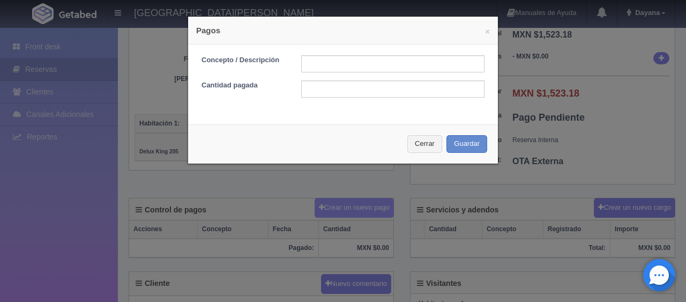 This screenshot has width=686, height=302. I want to click on label: Cantidad pagada, so click(243, 85).